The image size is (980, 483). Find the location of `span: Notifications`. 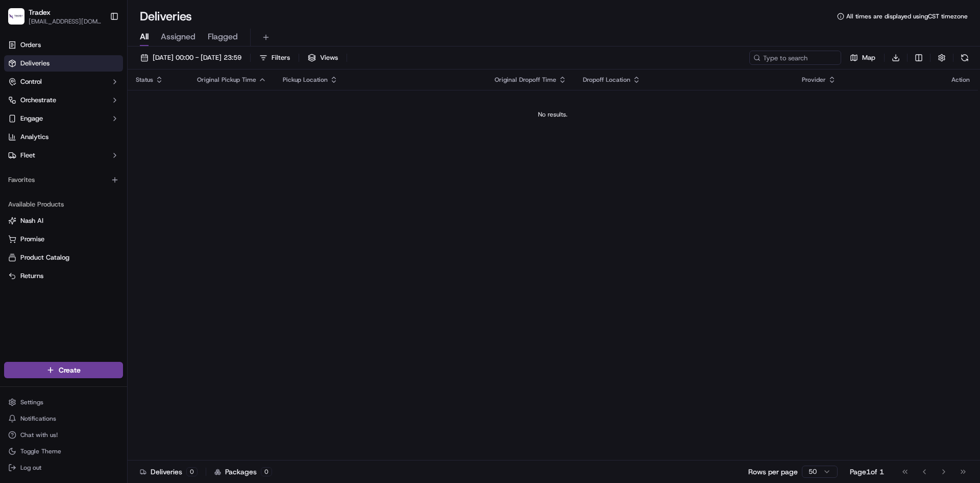

span: Notifications is located at coordinates (38, 418).